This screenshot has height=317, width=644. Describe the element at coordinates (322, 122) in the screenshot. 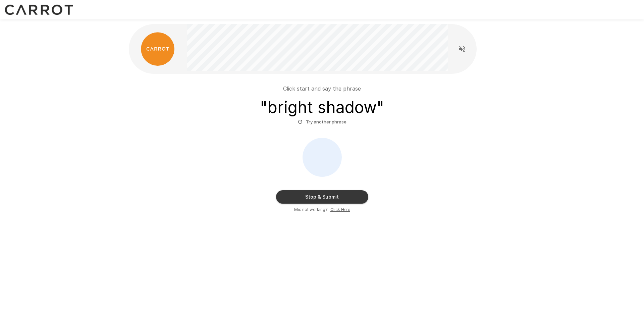

I see `button: Try another phrase` at that location.